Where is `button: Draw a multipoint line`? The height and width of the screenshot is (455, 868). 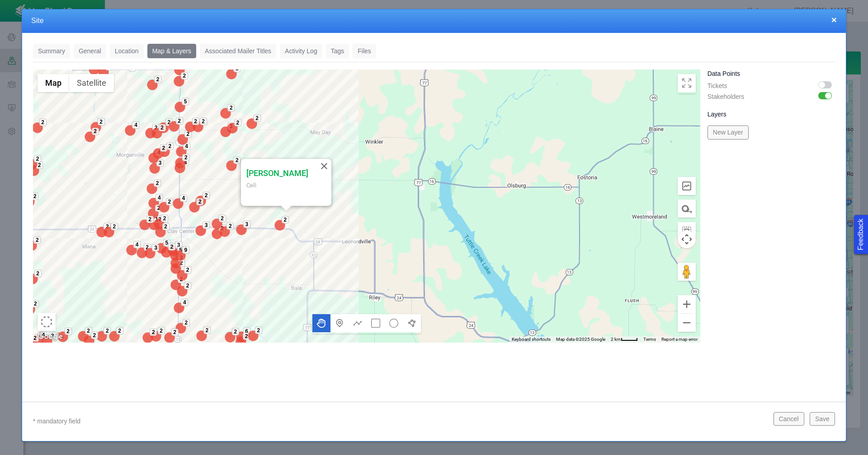 button: Draw a multipoint line is located at coordinates (358, 323).